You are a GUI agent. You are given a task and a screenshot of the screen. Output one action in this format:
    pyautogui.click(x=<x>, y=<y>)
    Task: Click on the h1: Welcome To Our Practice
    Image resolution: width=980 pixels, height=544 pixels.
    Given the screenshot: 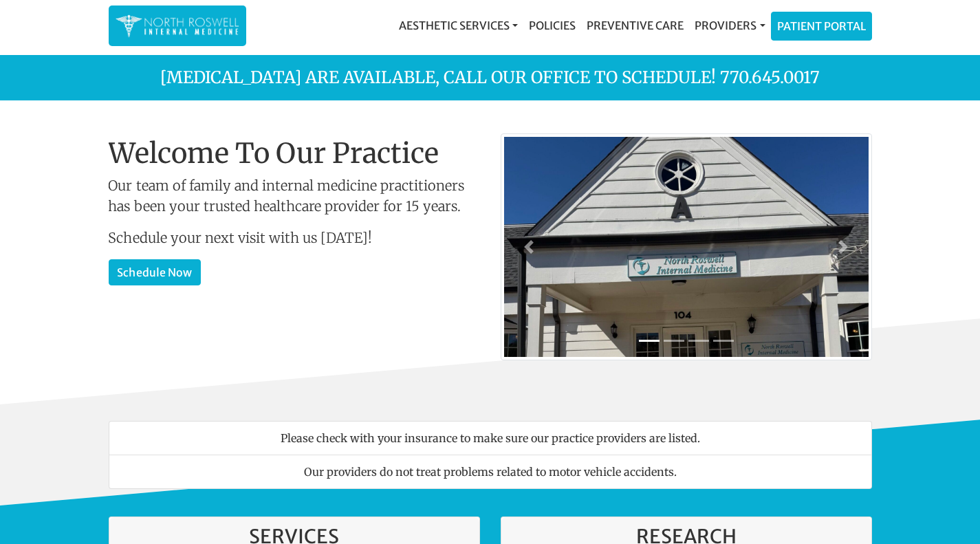 What is the action you would take?
    pyautogui.click(x=295, y=153)
    